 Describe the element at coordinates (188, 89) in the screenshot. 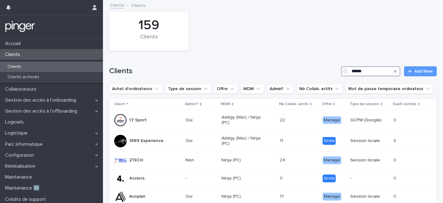

I see `button: Type de session` at that location.